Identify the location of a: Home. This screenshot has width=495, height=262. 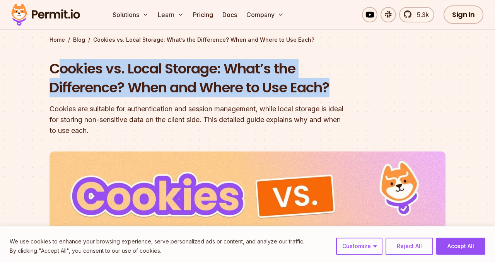
(57, 40).